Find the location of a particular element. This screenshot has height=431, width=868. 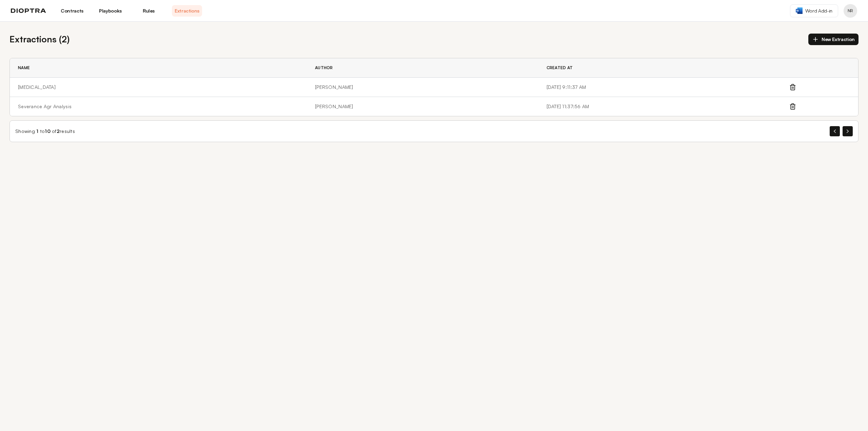

a: Rules is located at coordinates (149, 11).